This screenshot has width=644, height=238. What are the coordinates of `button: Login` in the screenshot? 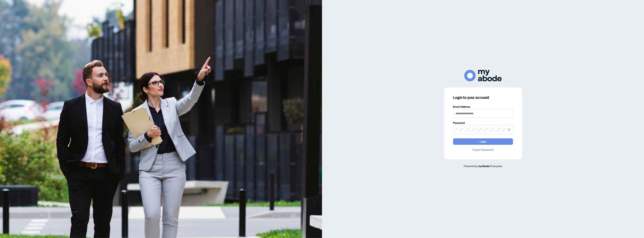 It's located at (483, 141).